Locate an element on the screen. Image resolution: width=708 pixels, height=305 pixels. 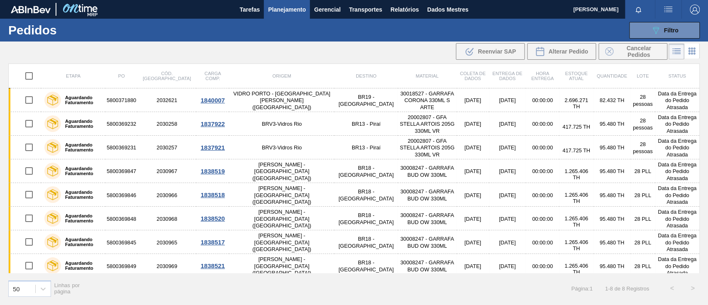
div: Visão em Cartões is located at coordinates (692, 51).